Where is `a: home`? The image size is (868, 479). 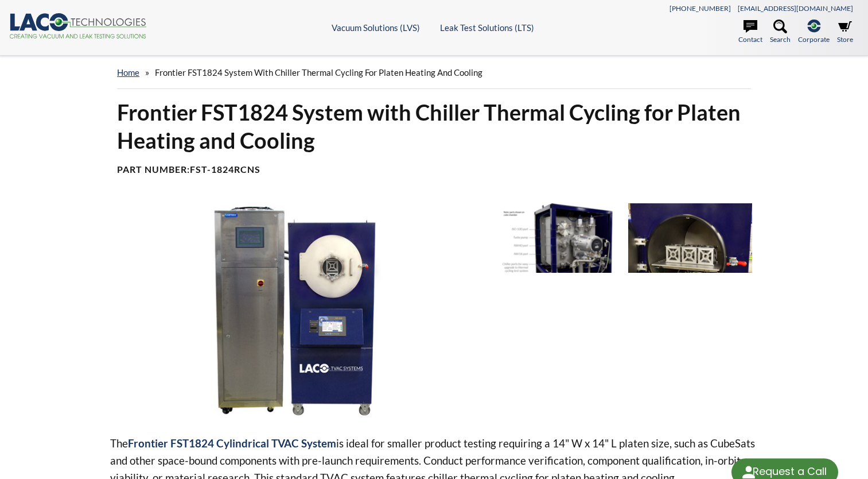 a: home is located at coordinates (128, 72).